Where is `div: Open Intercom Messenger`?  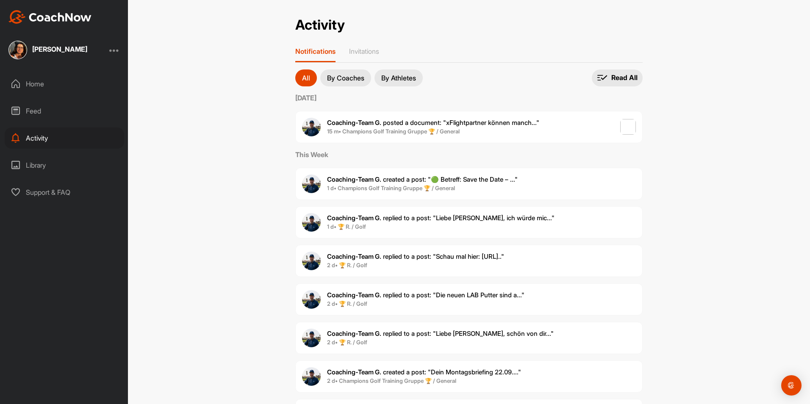 div: Open Intercom Messenger is located at coordinates (792, 386).